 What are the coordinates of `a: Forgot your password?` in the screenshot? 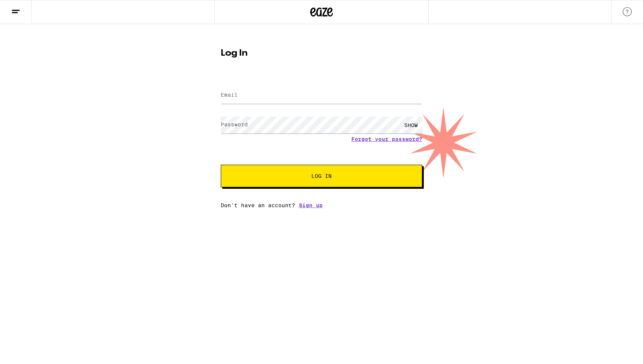 It's located at (387, 139).